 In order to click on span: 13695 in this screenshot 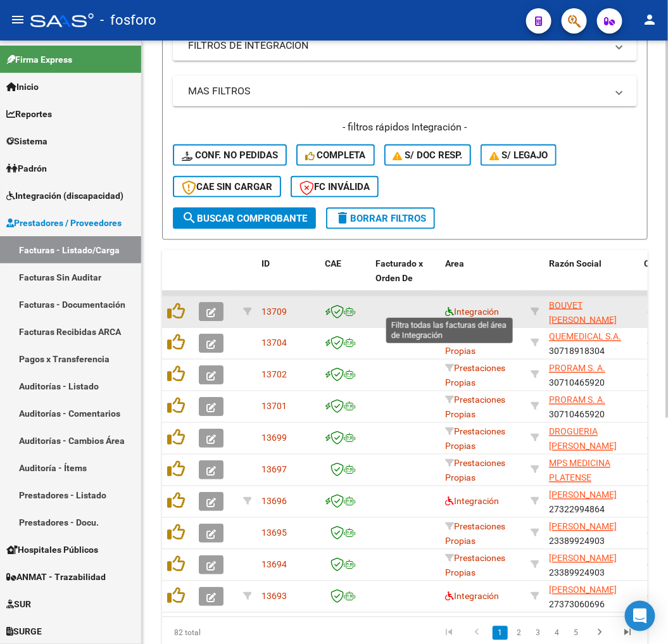, I will do `click(274, 534)`.